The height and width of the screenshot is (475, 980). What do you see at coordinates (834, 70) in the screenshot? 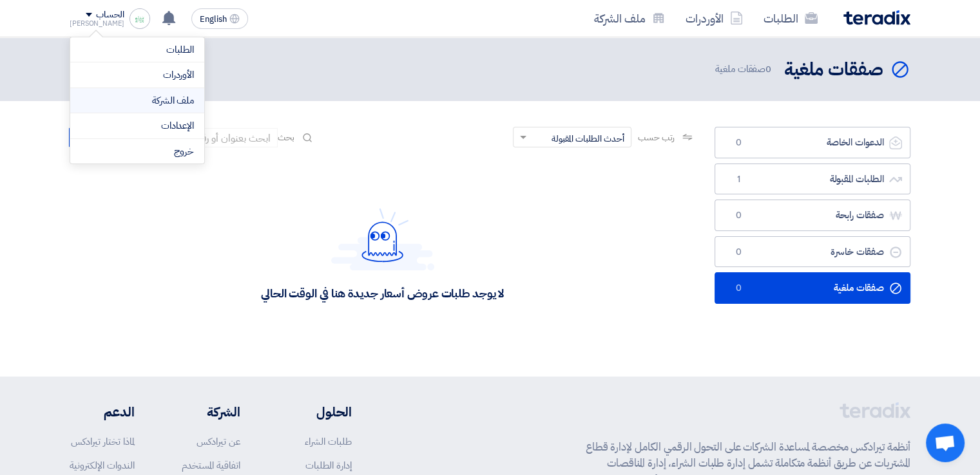
I see `h2: صفقات ملغية` at bounding box center [834, 70].